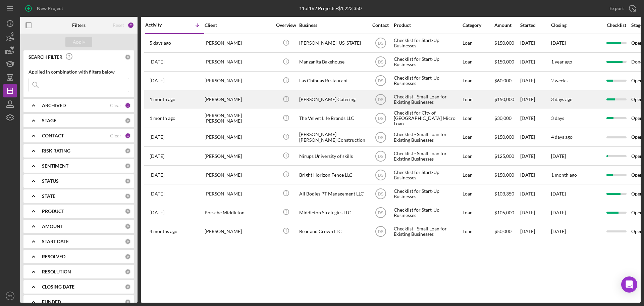  Describe the element at coordinates (238, 25) in the screenshot. I see `div: Client` at that location.